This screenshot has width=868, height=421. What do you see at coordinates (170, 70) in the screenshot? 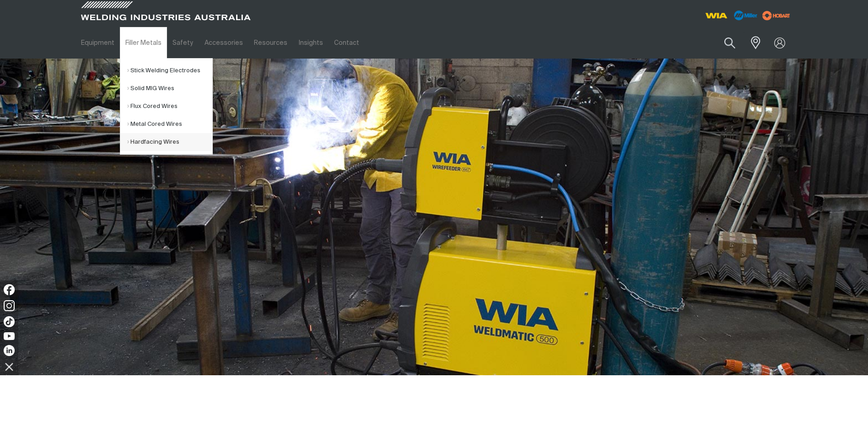
I see `a: Stick Welding Electrodes` at bounding box center [170, 70].